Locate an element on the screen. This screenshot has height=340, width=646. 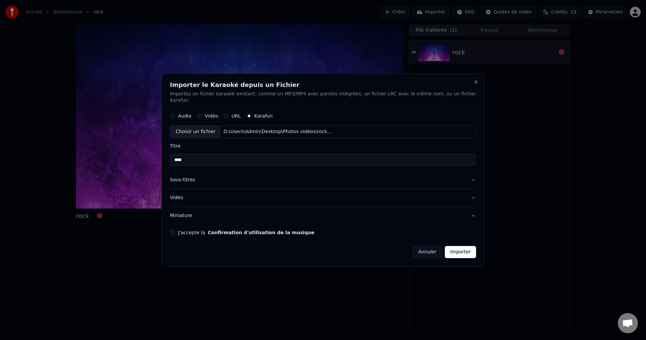
button: Miniature is located at coordinates (323, 215).